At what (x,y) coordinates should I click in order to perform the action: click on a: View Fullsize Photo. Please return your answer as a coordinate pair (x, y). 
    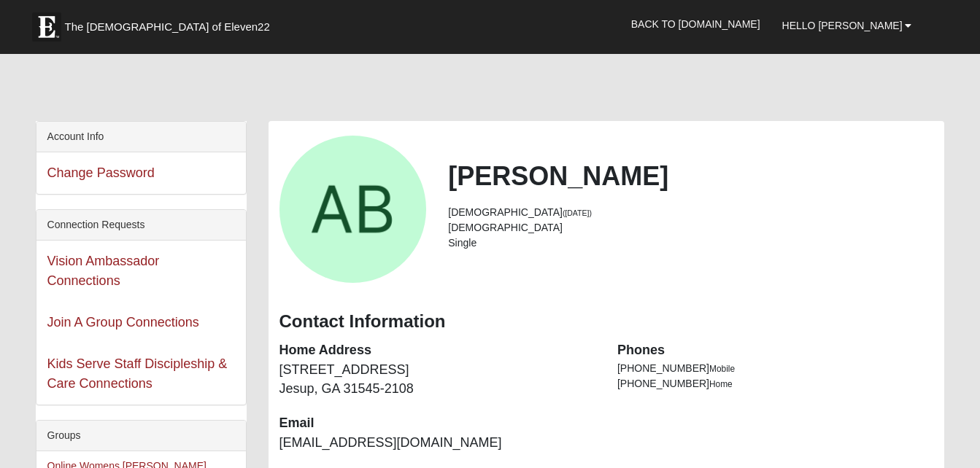
    Looking at the image, I should click on (353, 209).